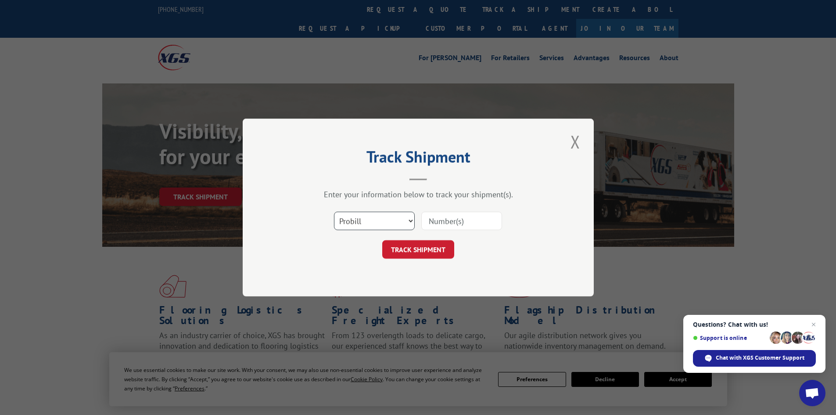 The image size is (836, 415). I want to click on button: TRACK SHIPMENT, so click(418, 249).